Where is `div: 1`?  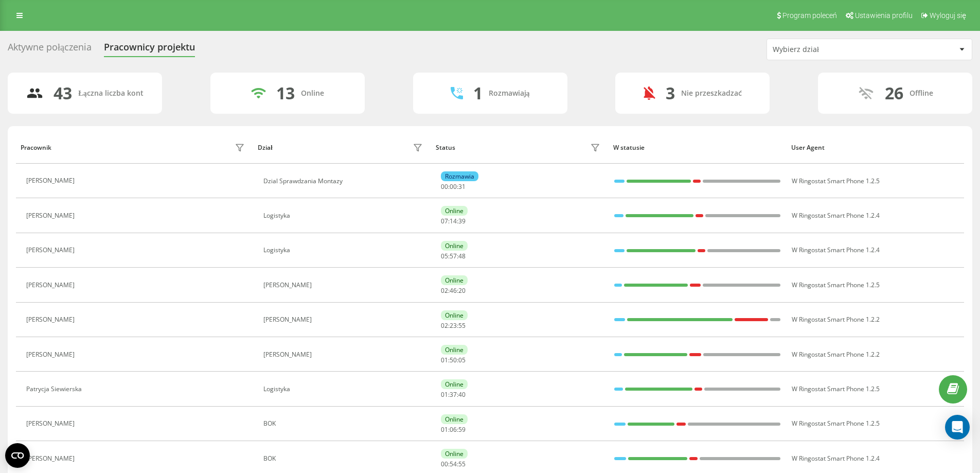 div: 1 is located at coordinates (478, 93).